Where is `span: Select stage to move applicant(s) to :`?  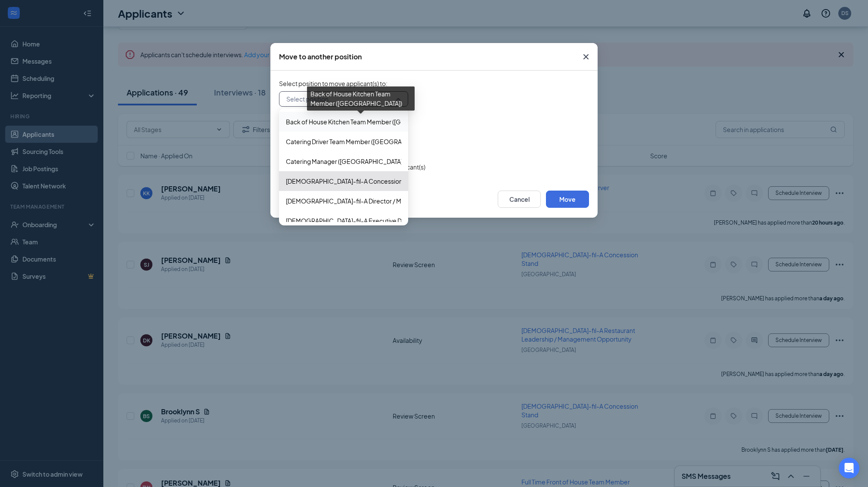 span: Select stage to move applicant(s) to : is located at coordinates (434, 125).